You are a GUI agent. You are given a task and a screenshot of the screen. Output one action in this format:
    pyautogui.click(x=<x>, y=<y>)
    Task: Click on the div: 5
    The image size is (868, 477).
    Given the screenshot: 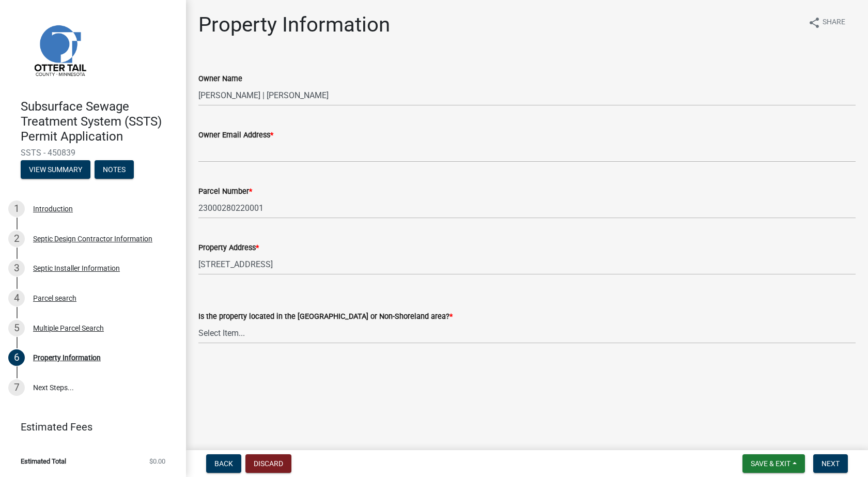 What is the action you would take?
    pyautogui.click(x=17, y=328)
    